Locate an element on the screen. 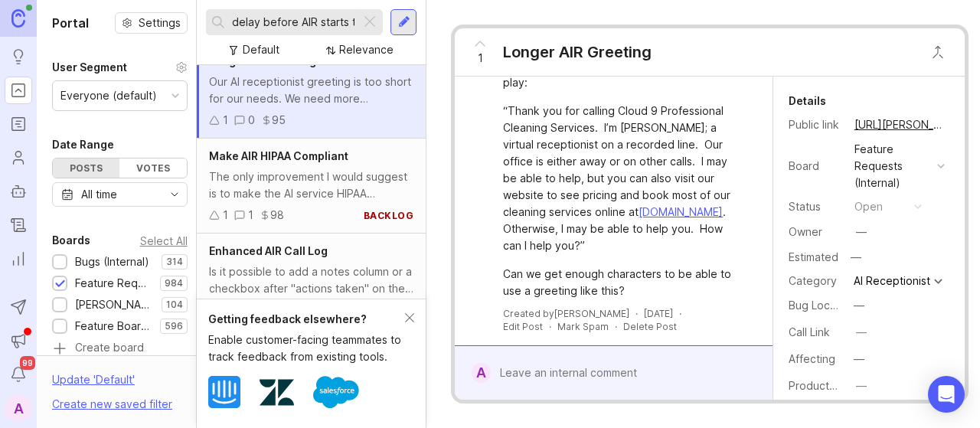 The image size is (980, 428). svg: toggle icon is located at coordinates (175, 194).